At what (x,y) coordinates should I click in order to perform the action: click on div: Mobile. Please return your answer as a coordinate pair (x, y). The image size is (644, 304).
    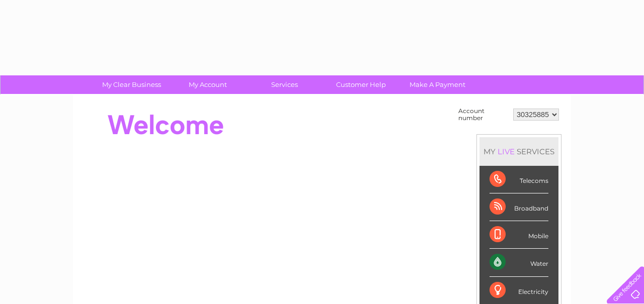
    Looking at the image, I should click on (519, 234).